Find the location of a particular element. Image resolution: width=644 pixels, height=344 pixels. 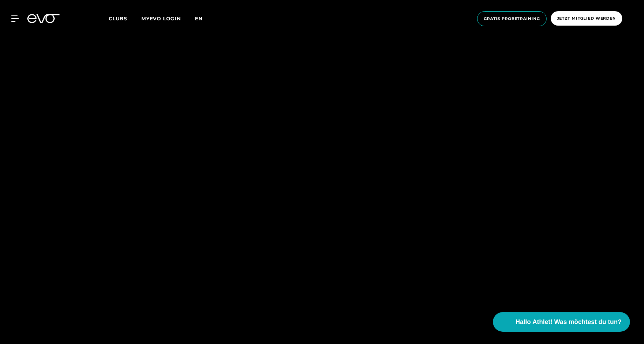

span: Clubs is located at coordinates (118, 18).